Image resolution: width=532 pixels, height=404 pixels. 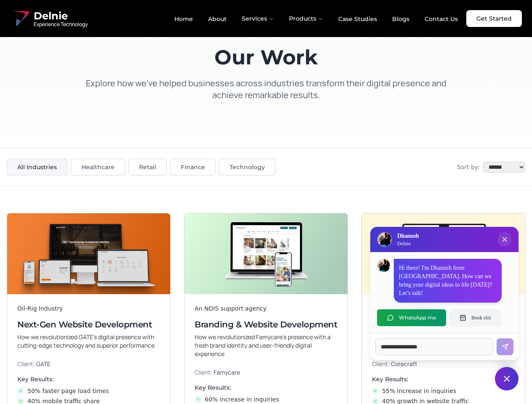 I want to click on img: Next-Gen Website Development, so click(x=89, y=254).